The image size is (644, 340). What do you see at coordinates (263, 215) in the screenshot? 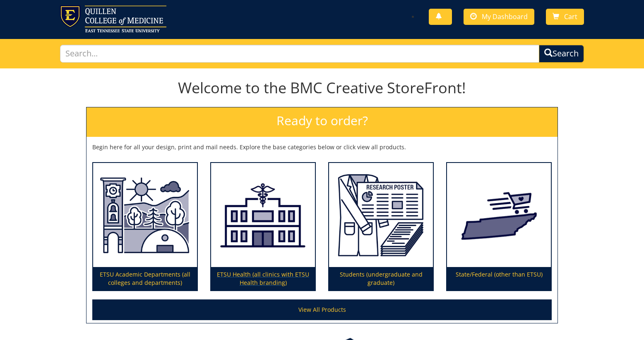
I see `img: ETSU Health (all clinics with ETSU Health branding)` at bounding box center [263, 215].